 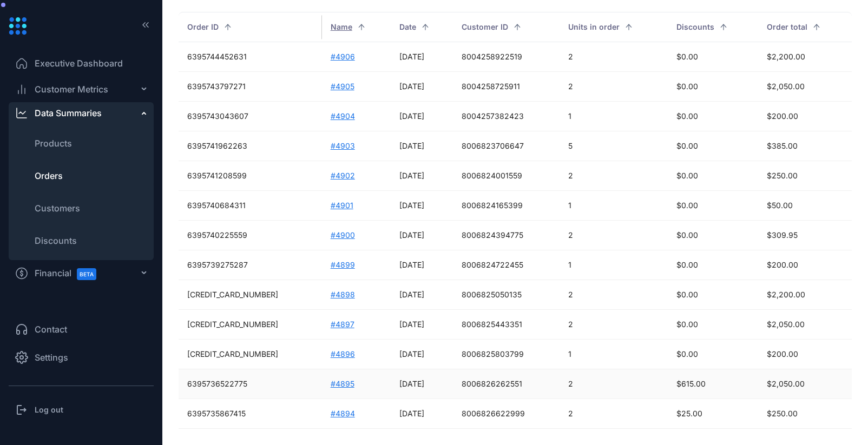 I want to click on span: Units in order, so click(x=594, y=27).